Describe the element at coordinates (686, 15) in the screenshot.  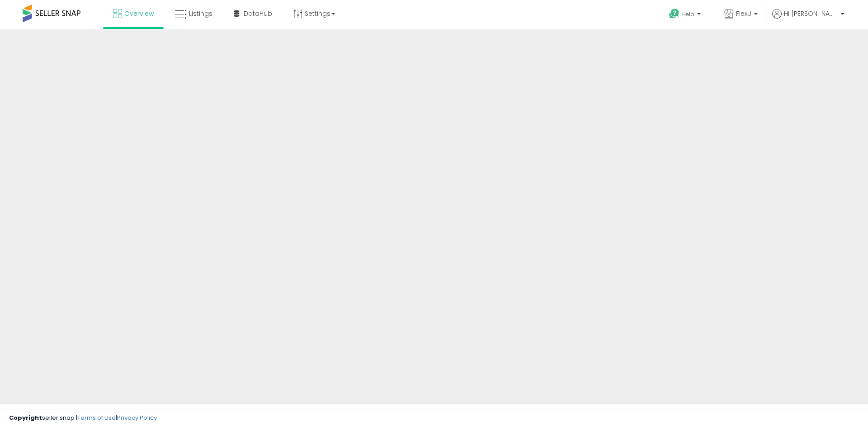
I see `a: Help` at that location.